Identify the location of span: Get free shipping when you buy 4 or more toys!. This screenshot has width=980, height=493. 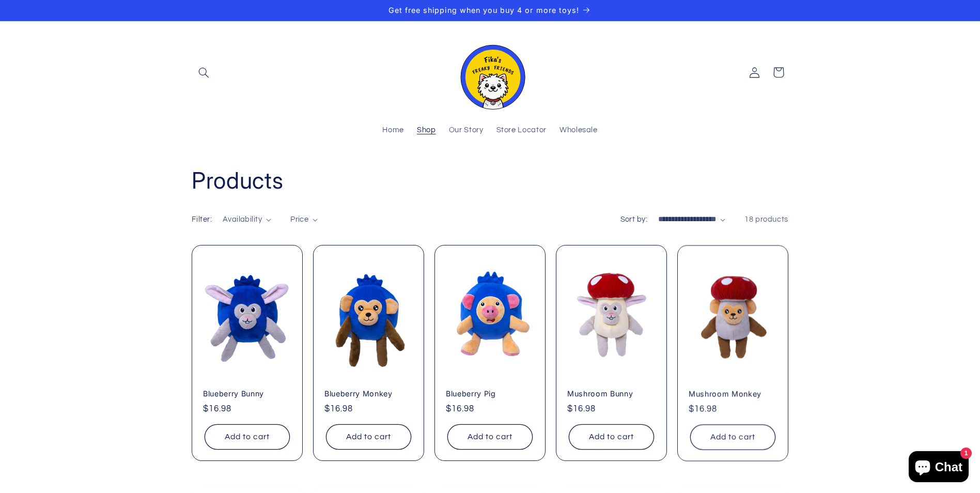
(483, 10).